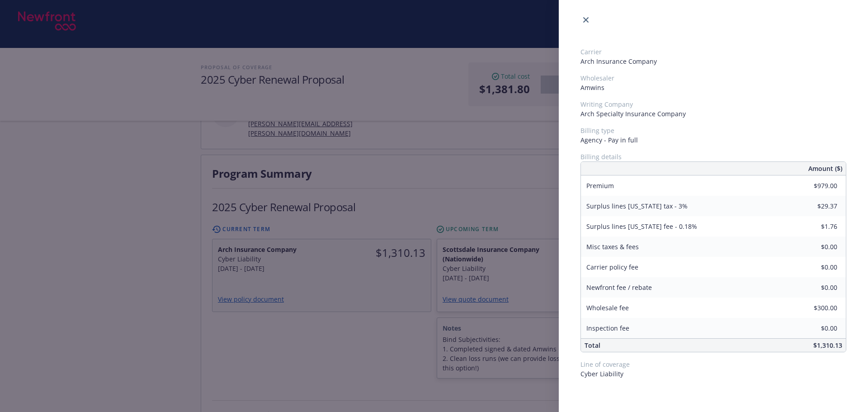 Image resolution: width=868 pixels, height=412 pixels. I want to click on span: Wholesaler, so click(713, 78).